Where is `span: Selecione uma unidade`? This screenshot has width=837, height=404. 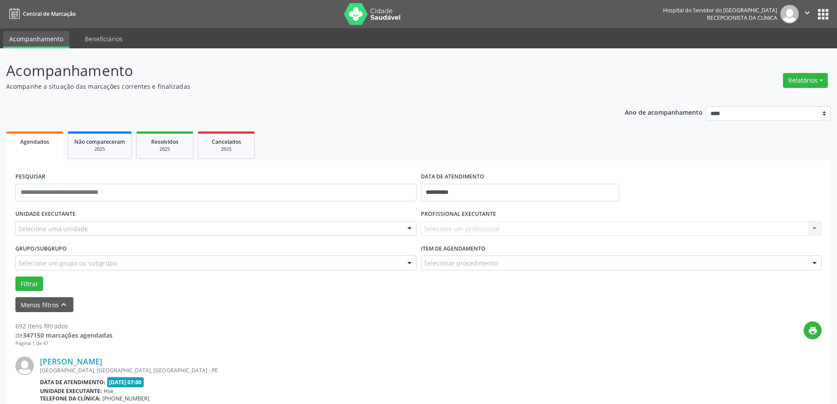
span: Selecione uma unidade is located at coordinates (53, 228).